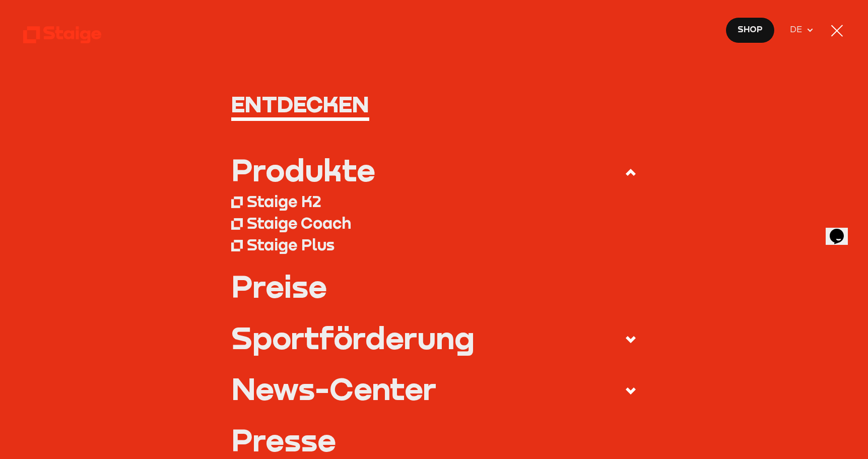 The width and height of the screenshot is (868, 459). What do you see at coordinates (433, 439) in the screenshot?
I see `a: Presse` at bounding box center [433, 439].